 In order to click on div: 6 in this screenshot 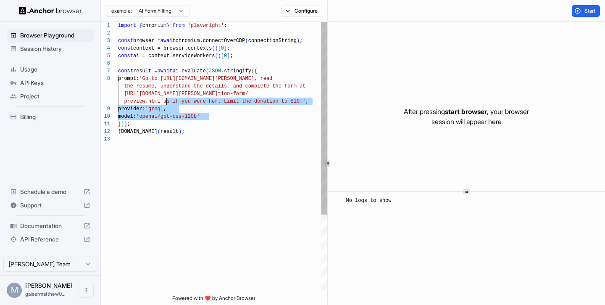, I will do `click(105, 63)`.